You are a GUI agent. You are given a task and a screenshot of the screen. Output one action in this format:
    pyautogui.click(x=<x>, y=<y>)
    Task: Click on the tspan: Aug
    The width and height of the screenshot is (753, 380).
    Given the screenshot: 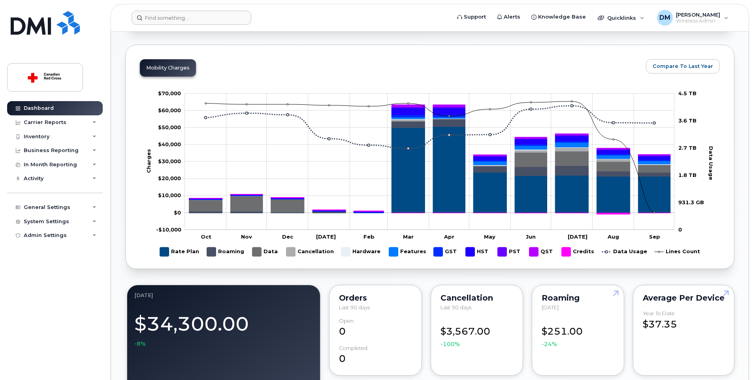 What is the action you would take?
    pyautogui.click(x=613, y=237)
    